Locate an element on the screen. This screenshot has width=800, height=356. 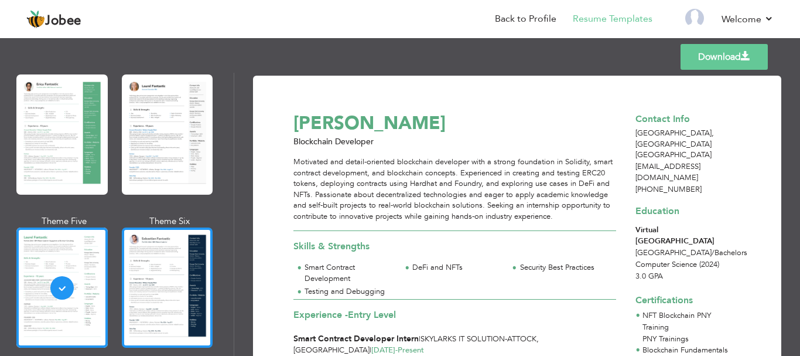
img: jobee.io is located at coordinates (36, 19).